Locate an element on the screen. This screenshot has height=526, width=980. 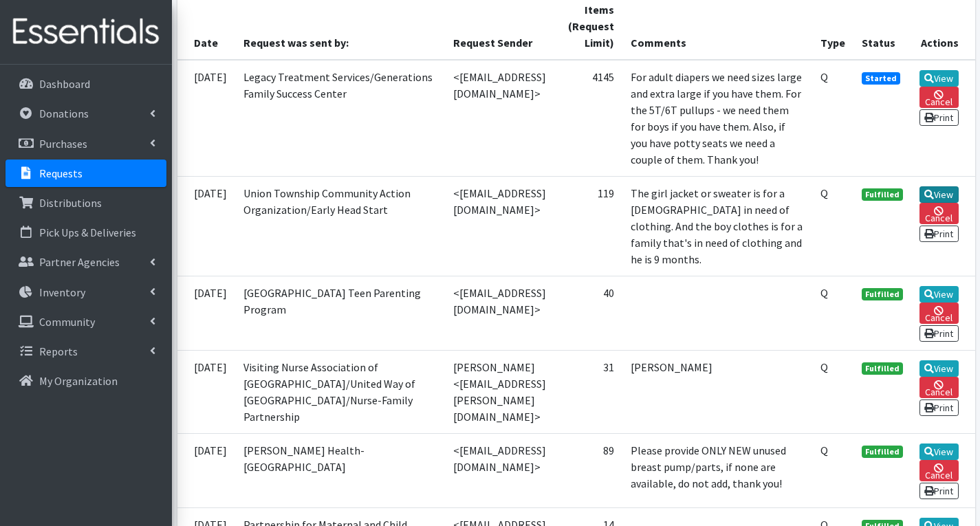
p: Community is located at coordinates (67, 321).